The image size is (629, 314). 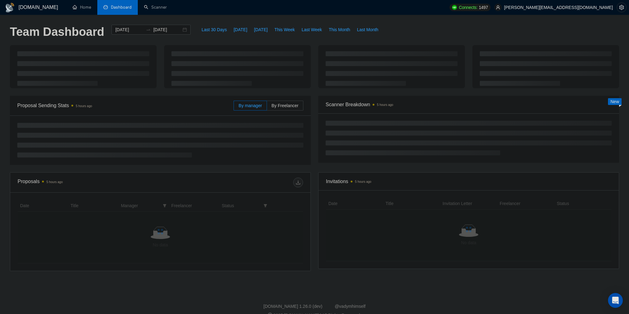 I want to click on input: Start date, so click(x=129, y=30).